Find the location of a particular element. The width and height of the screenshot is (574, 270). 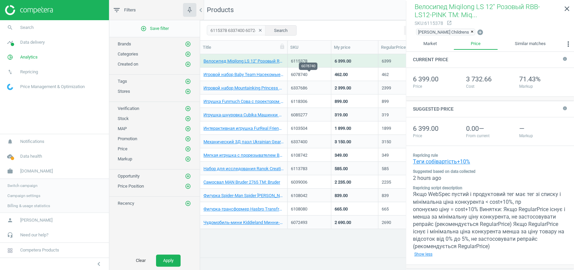

span: Repricing is located at coordinates (29, 72).